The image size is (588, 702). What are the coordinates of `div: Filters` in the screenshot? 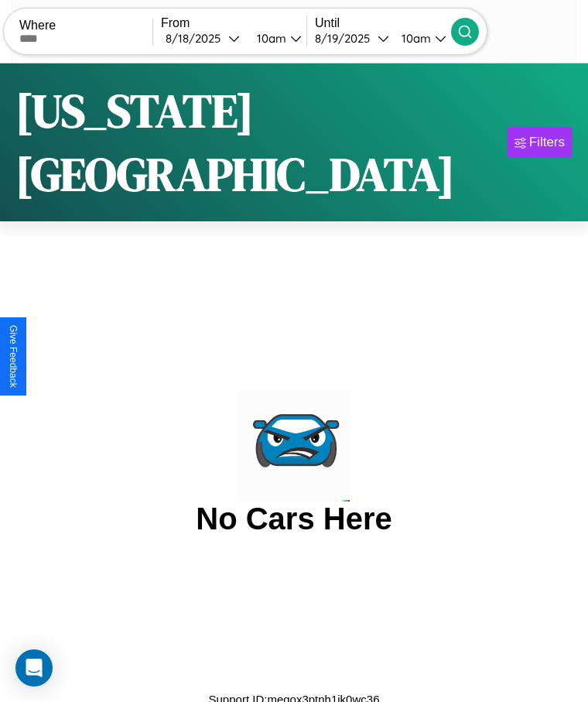 It's located at (547, 143).